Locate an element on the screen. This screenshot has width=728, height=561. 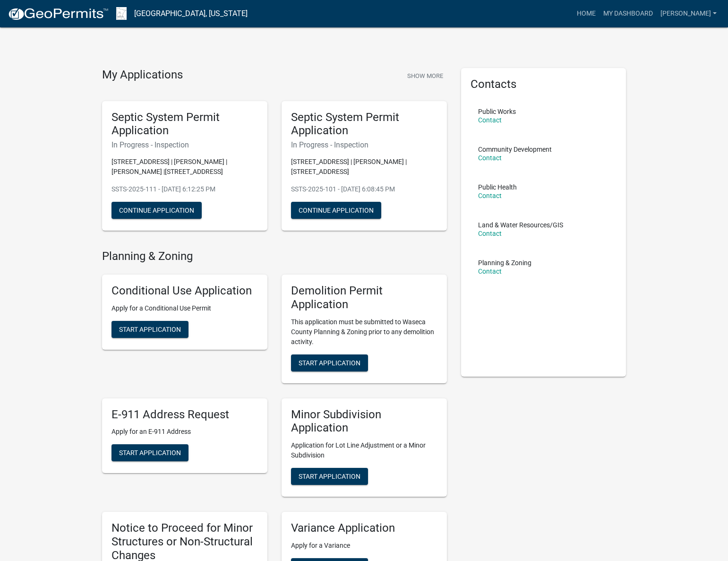
p: Public Health is located at coordinates (498, 187).